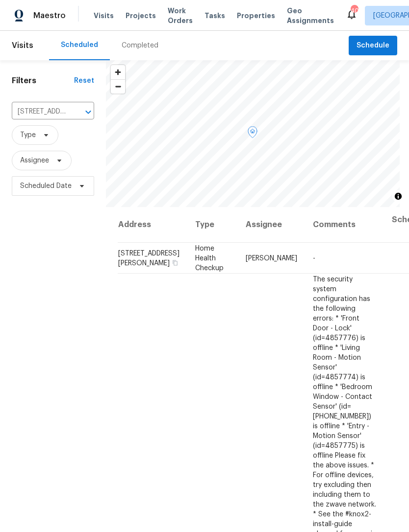 This screenshot has width=409, height=532. Describe the element at coordinates (118, 87) in the screenshot. I see `button: Zoom out` at that location.